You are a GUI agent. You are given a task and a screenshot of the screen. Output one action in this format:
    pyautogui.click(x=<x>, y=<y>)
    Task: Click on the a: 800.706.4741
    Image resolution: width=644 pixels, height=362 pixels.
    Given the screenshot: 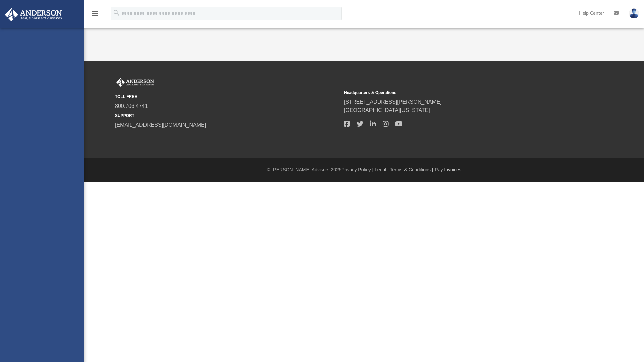 What is the action you would take?
    pyautogui.click(x=132, y=106)
    